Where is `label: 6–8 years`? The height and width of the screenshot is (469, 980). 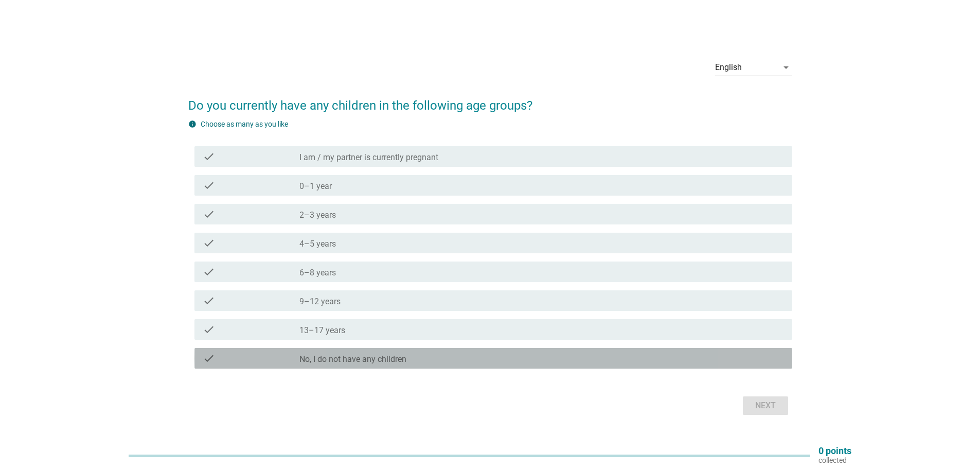
label: 6–8 years is located at coordinates (317, 273).